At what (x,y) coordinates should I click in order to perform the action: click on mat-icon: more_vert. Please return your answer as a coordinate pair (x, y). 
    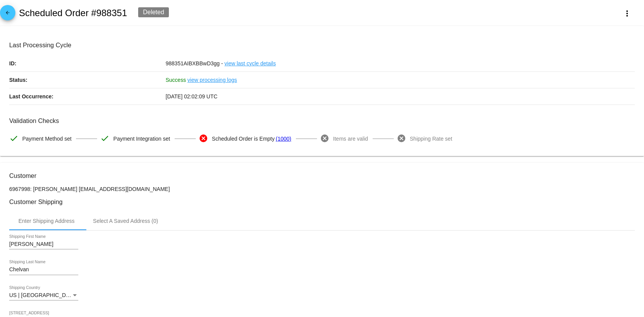
    Looking at the image, I should click on (627, 14).